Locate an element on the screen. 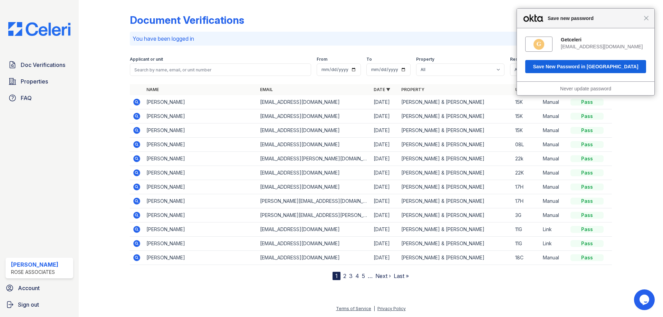  a: 4 is located at coordinates (357, 276).